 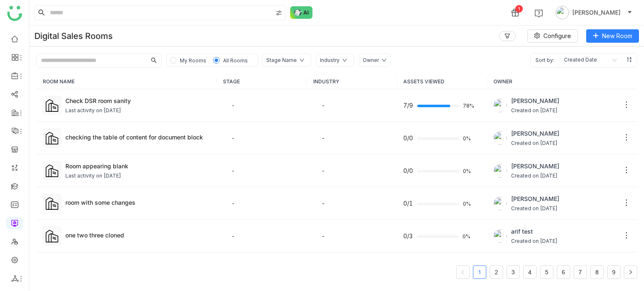 I want to click on div: room with some changes, so click(x=138, y=203).